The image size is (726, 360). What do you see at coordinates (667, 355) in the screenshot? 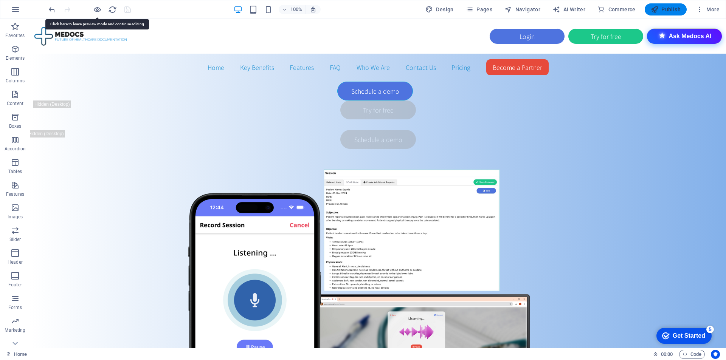
I see `span: 00 00` at bounding box center [667, 355].